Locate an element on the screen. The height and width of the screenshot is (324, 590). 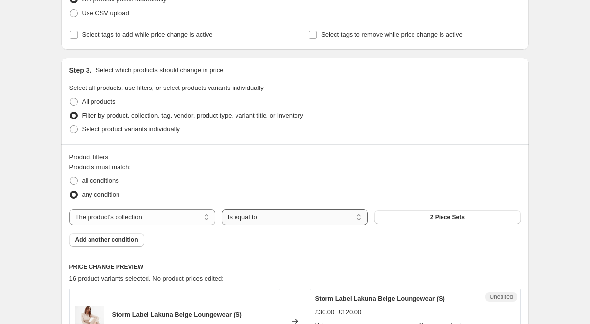
span: Select tags to remove while price change is active is located at coordinates (392, 34).